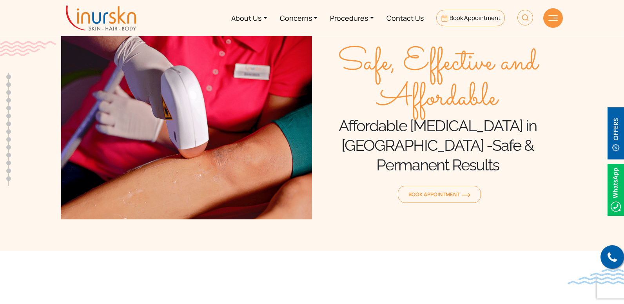 This screenshot has height=304, width=624. What do you see at coordinates (101, 18) in the screenshot?
I see `img: inurskn-logo` at bounding box center [101, 18].